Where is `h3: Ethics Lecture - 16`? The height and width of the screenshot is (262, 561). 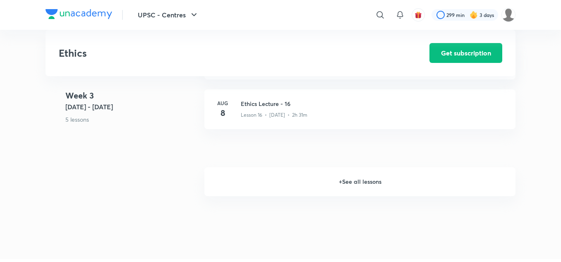 h3: Ethics Lecture - 16 is located at coordinates (373, 103).